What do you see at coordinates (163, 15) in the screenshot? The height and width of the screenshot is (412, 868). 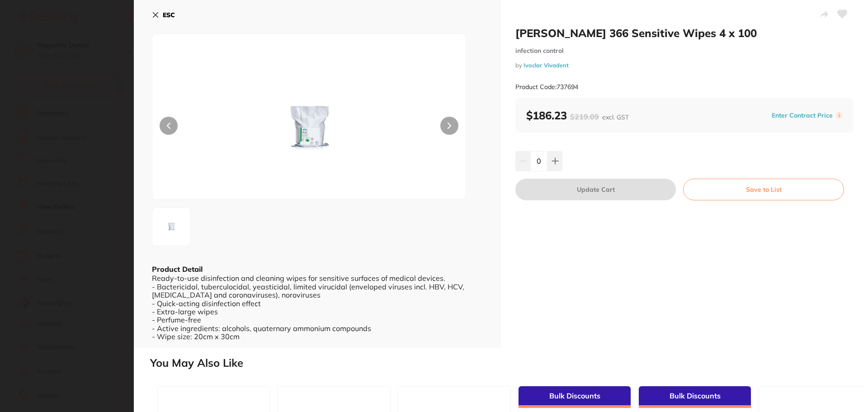 I see `button: ESC` at bounding box center [163, 15].